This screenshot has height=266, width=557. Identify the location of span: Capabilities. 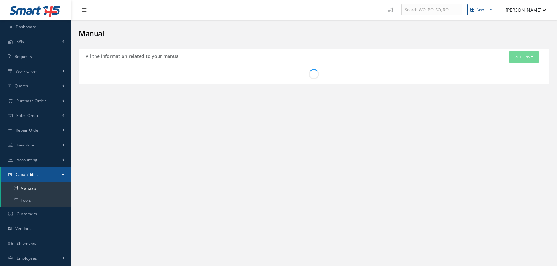
(27, 175).